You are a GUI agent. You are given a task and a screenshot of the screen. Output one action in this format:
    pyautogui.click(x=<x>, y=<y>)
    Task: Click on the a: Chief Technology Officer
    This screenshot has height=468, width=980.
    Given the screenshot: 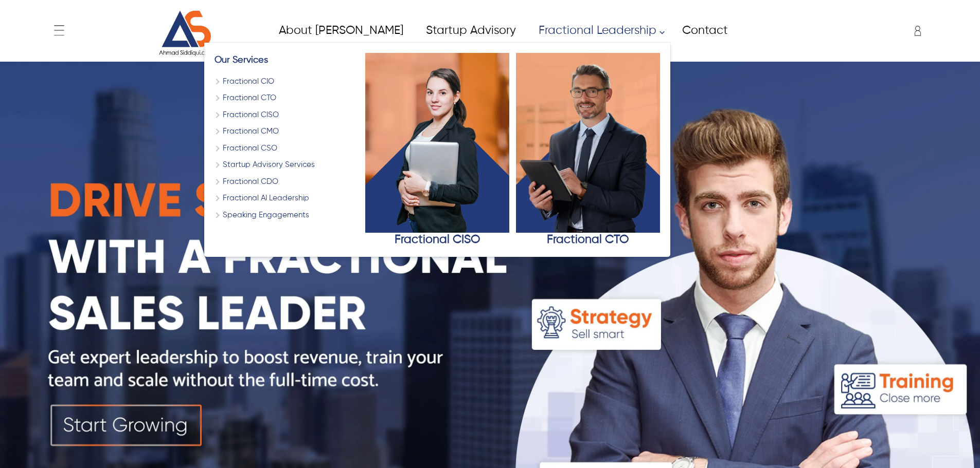 What is the action you would take?
    pyautogui.click(x=287, y=98)
    